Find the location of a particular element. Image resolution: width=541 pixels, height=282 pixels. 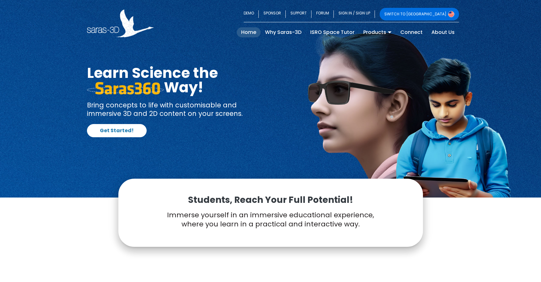

a: FORUM is located at coordinates (322, 14).